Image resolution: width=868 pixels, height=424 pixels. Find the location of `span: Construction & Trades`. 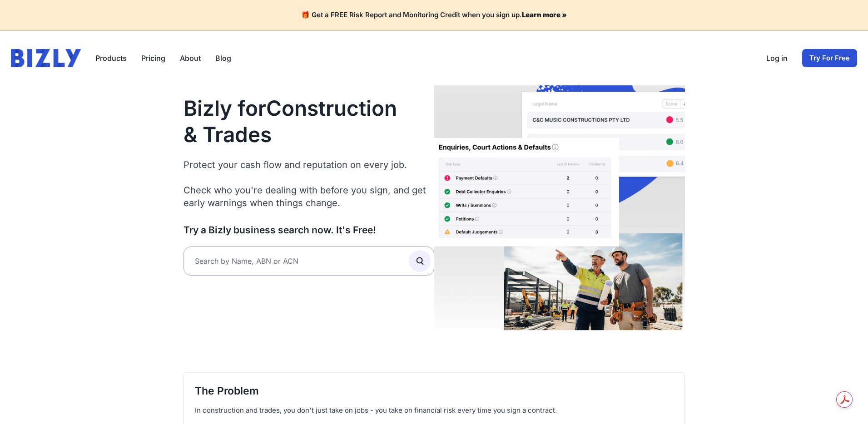

span: Construction & Trades is located at coordinates (290, 121).